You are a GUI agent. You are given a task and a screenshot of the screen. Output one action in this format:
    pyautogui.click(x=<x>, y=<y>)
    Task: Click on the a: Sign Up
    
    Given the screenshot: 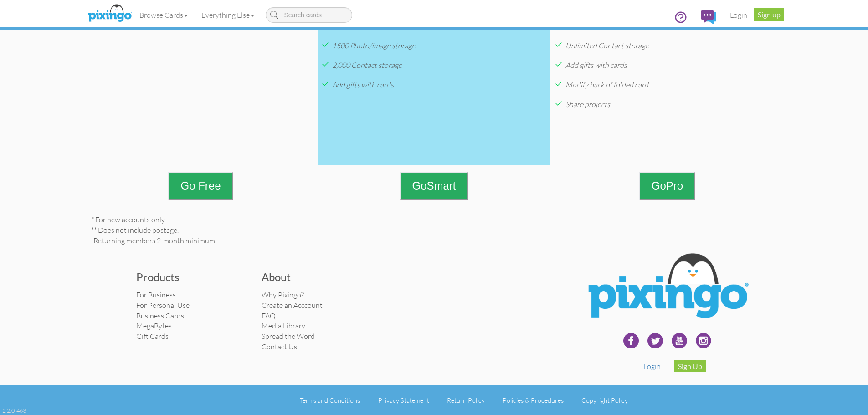 What is the action you would take?
    pyautogui.click(x=690, y=366)
    